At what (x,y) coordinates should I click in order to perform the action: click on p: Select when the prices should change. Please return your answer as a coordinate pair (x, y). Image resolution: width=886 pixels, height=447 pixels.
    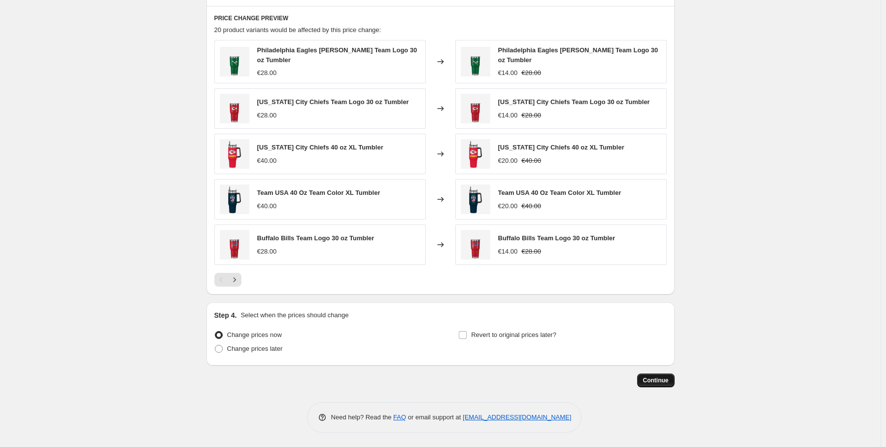
    Looking at the image, I should click on (294, 315).